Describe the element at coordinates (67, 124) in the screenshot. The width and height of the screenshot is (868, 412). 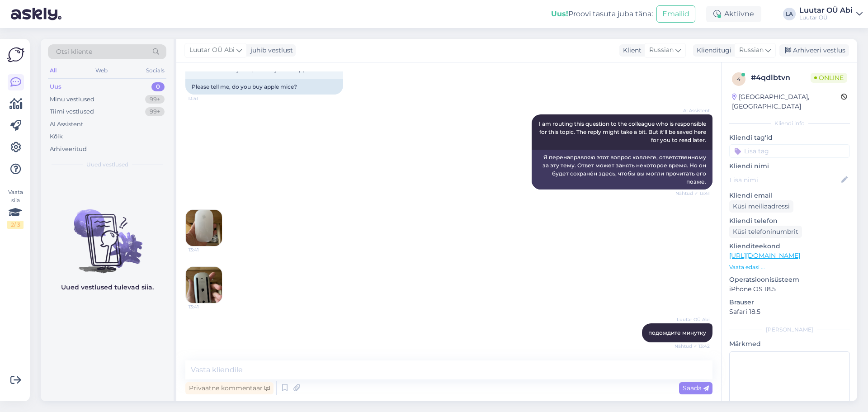
I see `div: AI Assistent` at that location.